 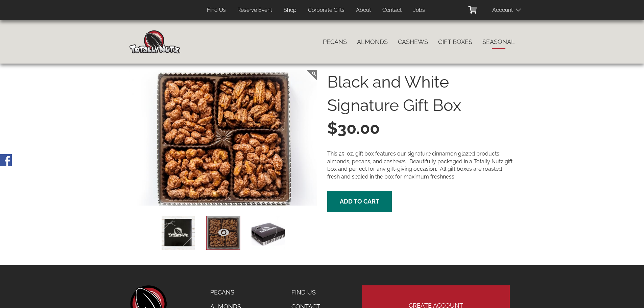 What do you see at coordinates (254, 10) in the screenshot?
I see `a: Reserve Event` at bounding box center [254, 10].